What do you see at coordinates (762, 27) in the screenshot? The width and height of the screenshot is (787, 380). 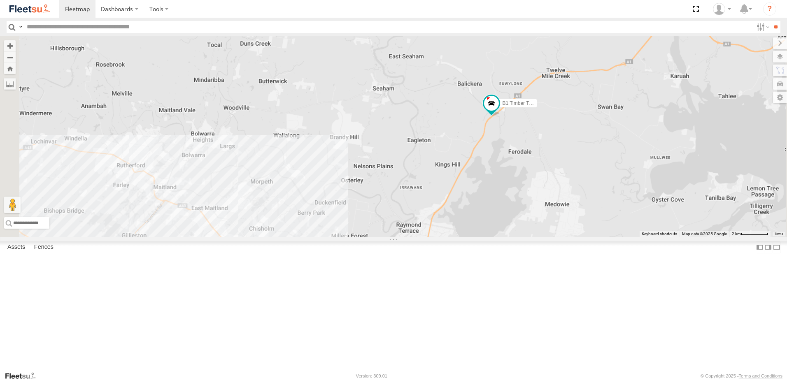 I see `label: Search Filter Options` at bounding box center [762, 27].